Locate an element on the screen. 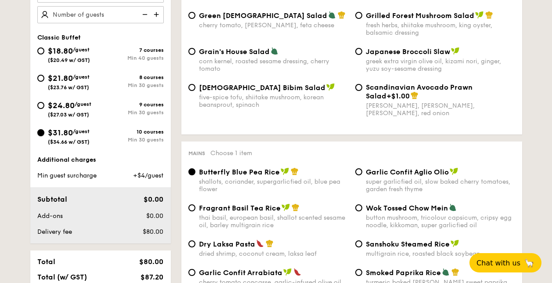 Image resolution: width=552 pixels, height=283 pixels. span: ($27.03 w/ GST) is located at coordinates (69, 115).